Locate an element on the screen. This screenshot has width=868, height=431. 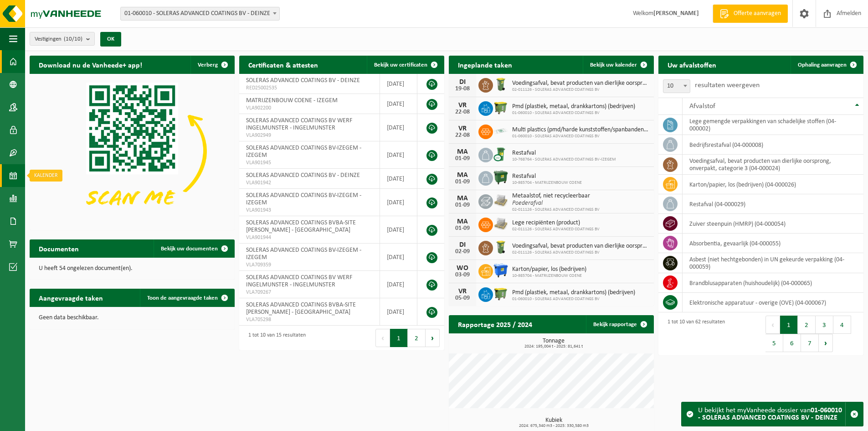
button: 3 is located at coordinates (824, 325).